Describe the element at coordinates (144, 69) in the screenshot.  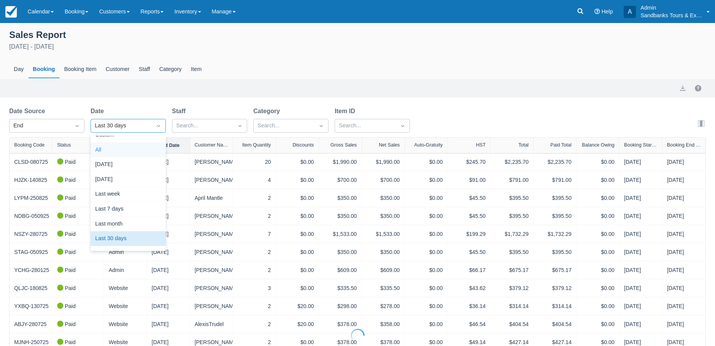
I see `div: Staff` at that location.